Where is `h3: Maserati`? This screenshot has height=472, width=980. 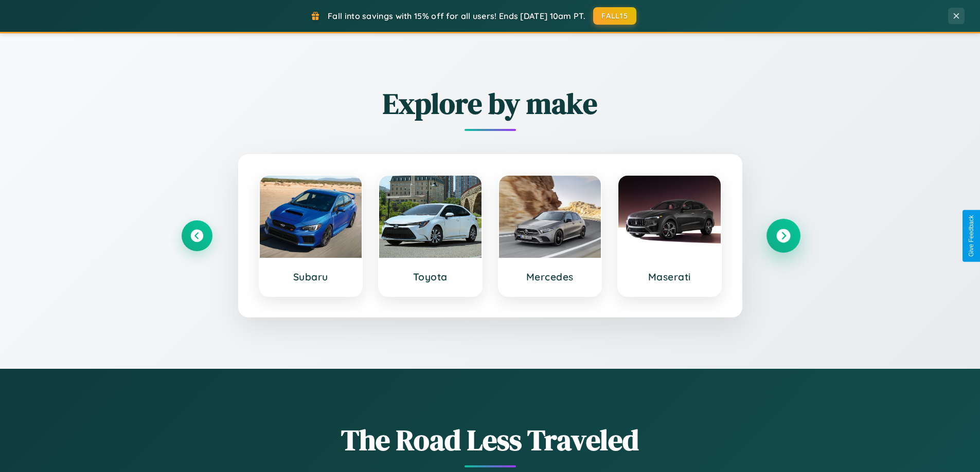 h3: Maserati is located at coordinates (669, 277).